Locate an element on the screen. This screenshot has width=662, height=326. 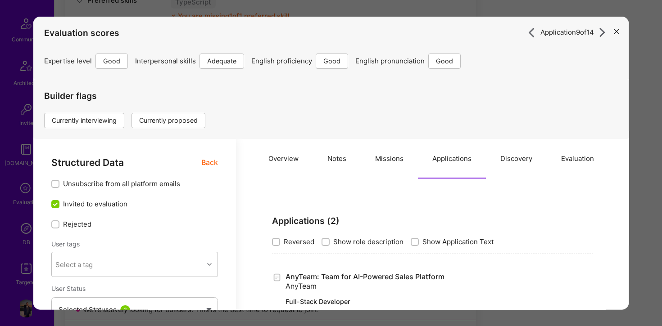
span: Show Application Text is located at coordinates (458, 241).